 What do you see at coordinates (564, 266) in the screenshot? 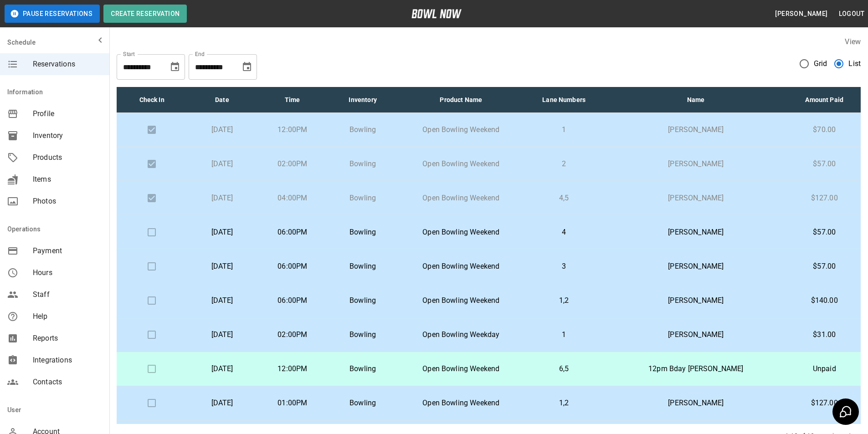
I see `p: 3` at bounding box center [564, 266].